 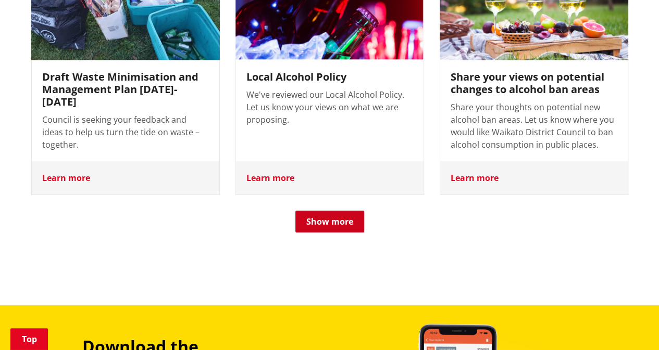 What do you see at coordinates (534, 126) in the screenshot?
I see `p: Share your thoughts on potential new alcohol ban areas. Let us know where you would like Waikato ...` at bounding box center [534, 126].